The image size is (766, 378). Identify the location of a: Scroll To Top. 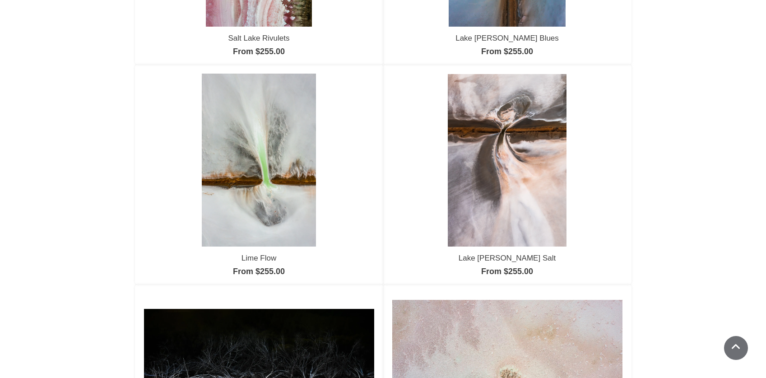
(736, 348).